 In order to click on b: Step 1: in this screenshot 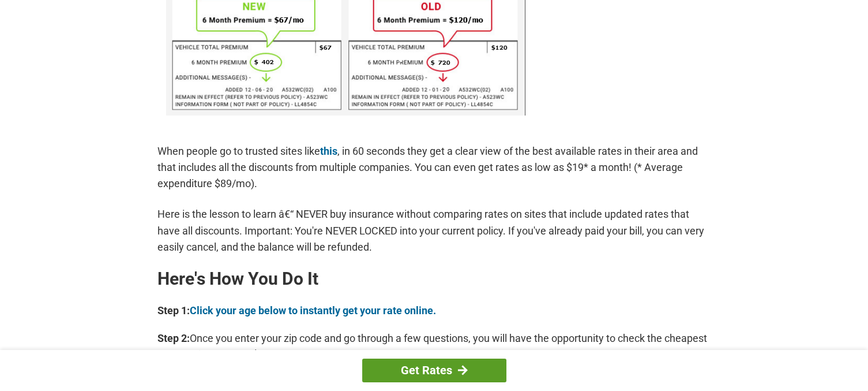, I will do `click(174, 310)`.